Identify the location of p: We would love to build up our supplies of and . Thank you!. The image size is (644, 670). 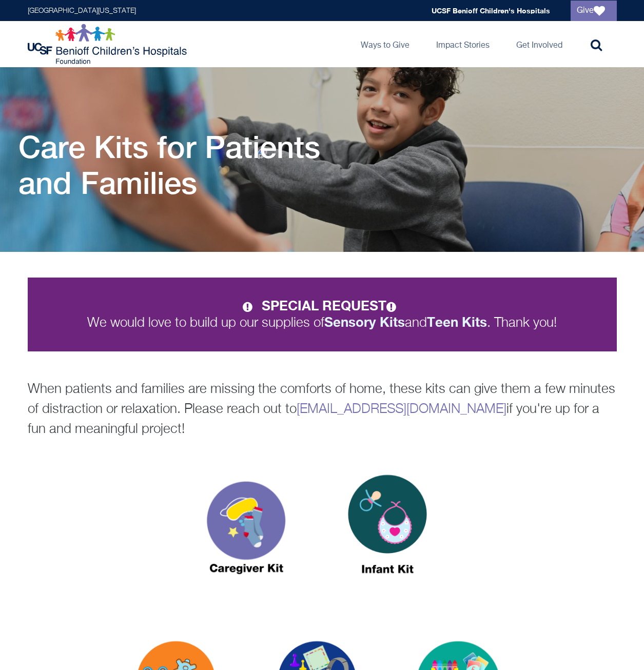
(322, 315).